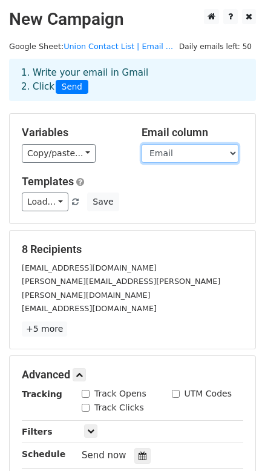 The height and width of the screenshot is (471, 265). I want to click on a: Copy/paste..., so click(59, 153).